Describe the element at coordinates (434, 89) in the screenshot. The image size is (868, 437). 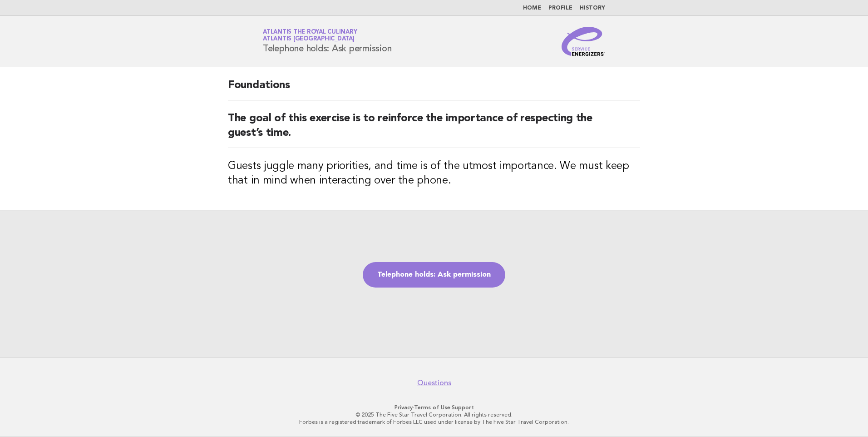
I see `h2: Foundations` at that location.